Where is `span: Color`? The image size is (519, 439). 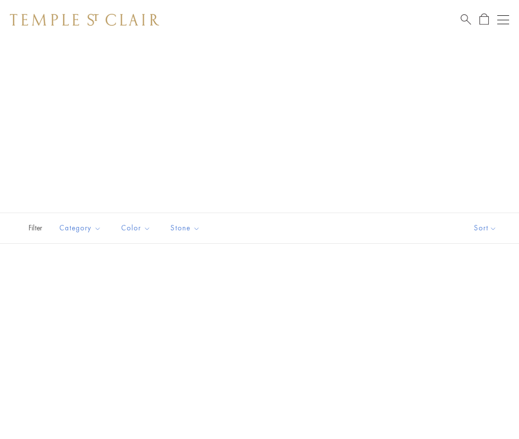 span: Color is located at coordinates (137, 228).